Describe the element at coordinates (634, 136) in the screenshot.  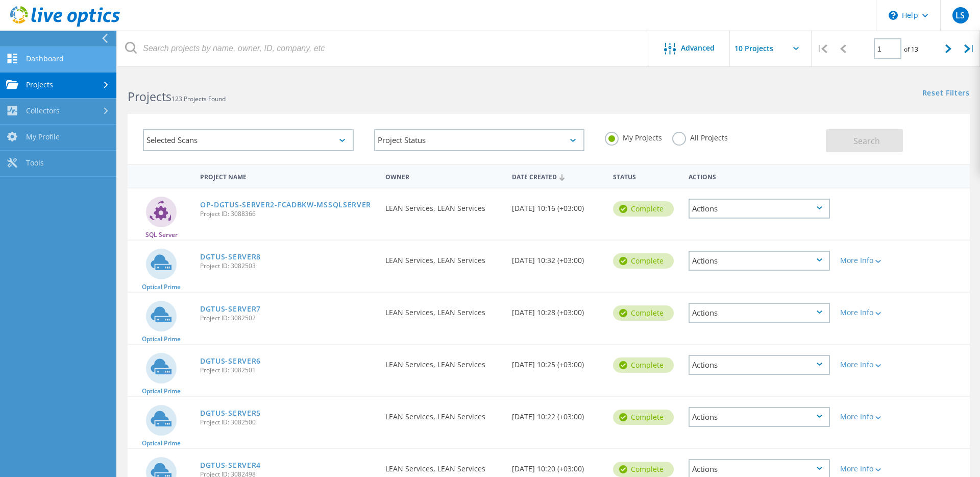
I see `label: My Projects` at that location.